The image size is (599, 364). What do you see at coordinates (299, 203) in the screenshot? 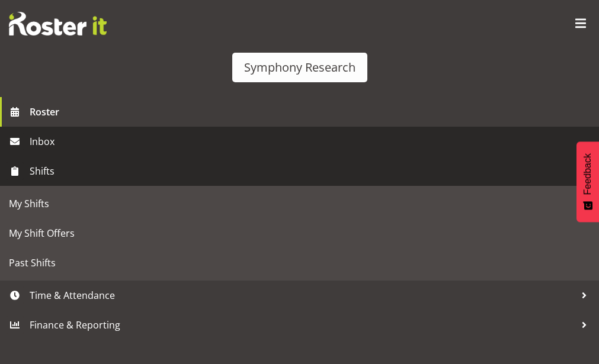
I see `a: My Shifts` at bounding box center [299, 203].